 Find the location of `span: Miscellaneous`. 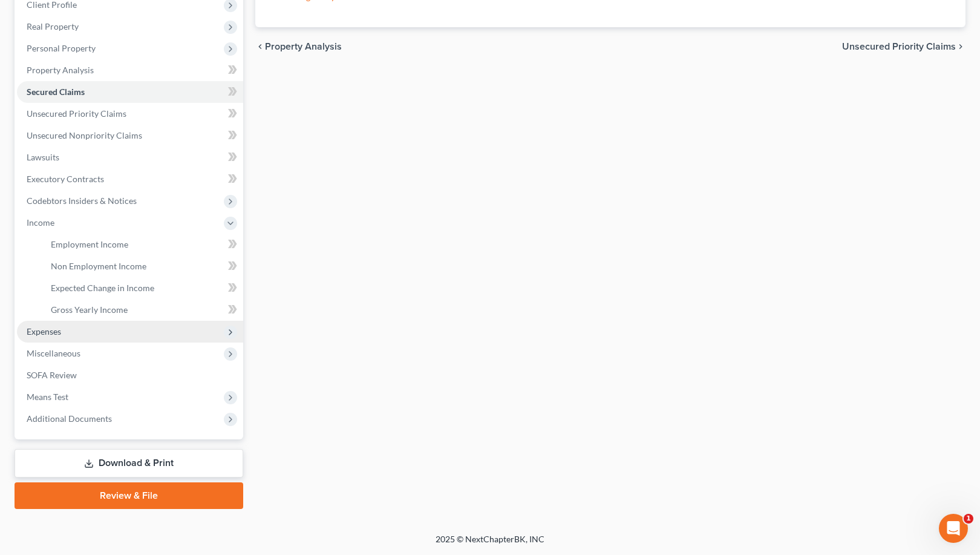

span: Miscellaneous is located at coordinates (53, 353).